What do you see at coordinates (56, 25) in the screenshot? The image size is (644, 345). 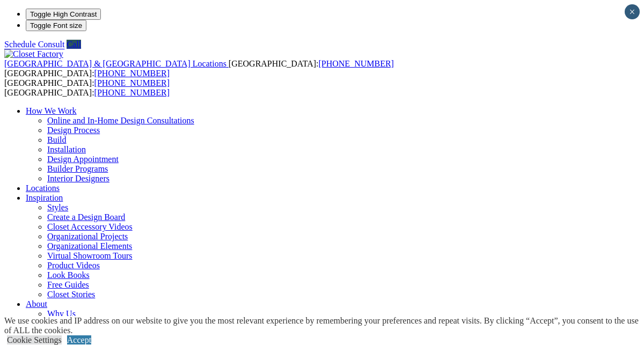 I see `button: Toggle Font size` at bounding box center [56, 25].